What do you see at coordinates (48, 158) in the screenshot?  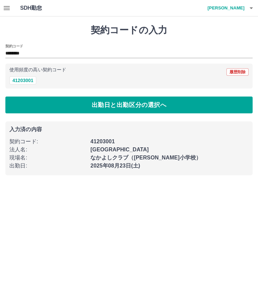 I see `p: 現場名 :` at bounding box center [48, 158].